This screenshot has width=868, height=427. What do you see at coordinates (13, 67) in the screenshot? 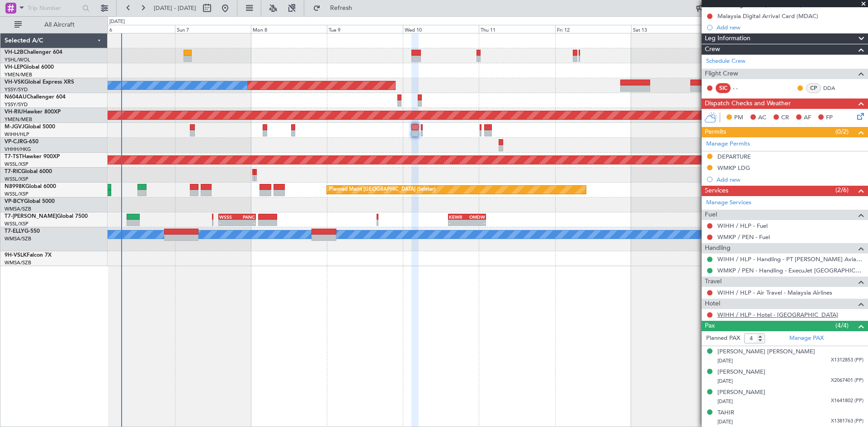
I see `span: VH-LEP` at bounding box center [13, 67].